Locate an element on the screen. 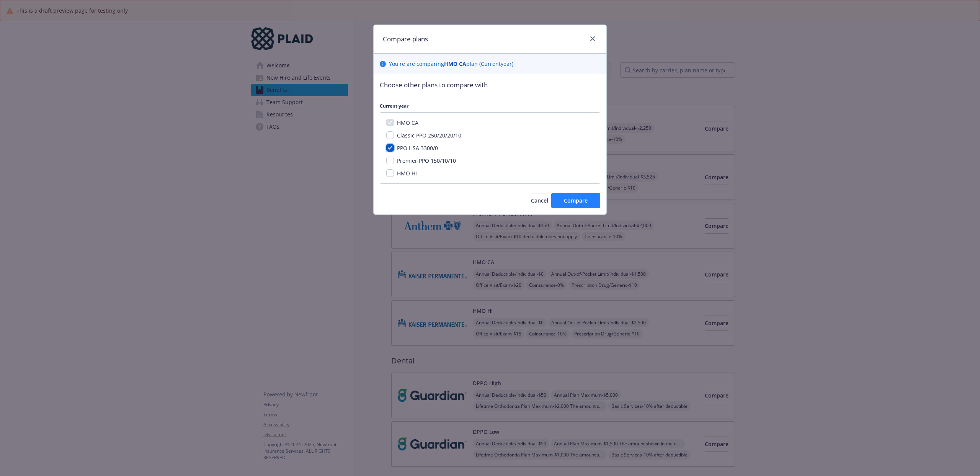 The height and width of the screenshot is (476, 980). span: Cancel is located at coordinates (540, 200).